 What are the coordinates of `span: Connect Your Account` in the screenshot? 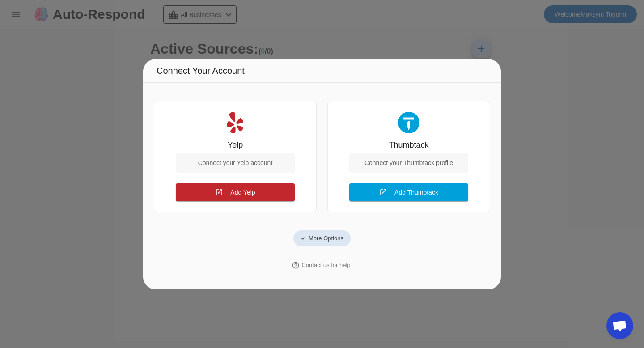 It's located at (200, 71).